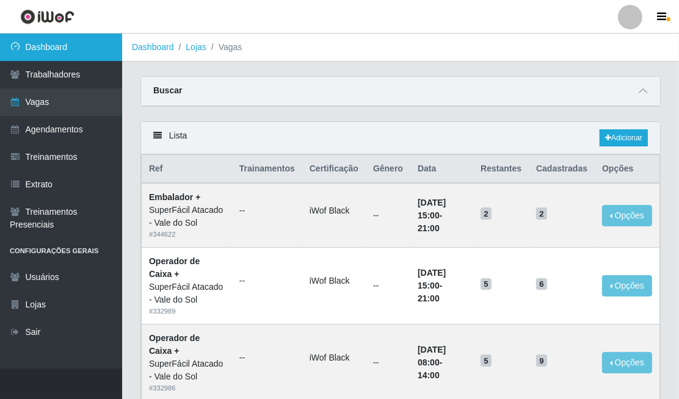 The width and height of the screenshot is (679, 399). What do you see at coordinates (175, 197) in the screenshot?
I see `strong: Embalador +` at bounding box center [175, 197].